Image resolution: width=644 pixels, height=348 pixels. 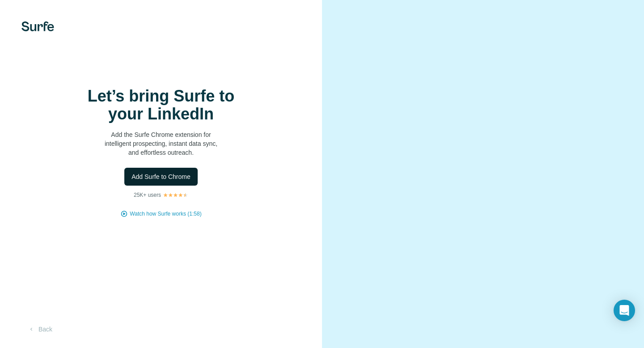 What do you see at coordinates (161, 177) in the screenshot?
I see `span: Add Surfe to Chrome` at bounding box center [161, 177].